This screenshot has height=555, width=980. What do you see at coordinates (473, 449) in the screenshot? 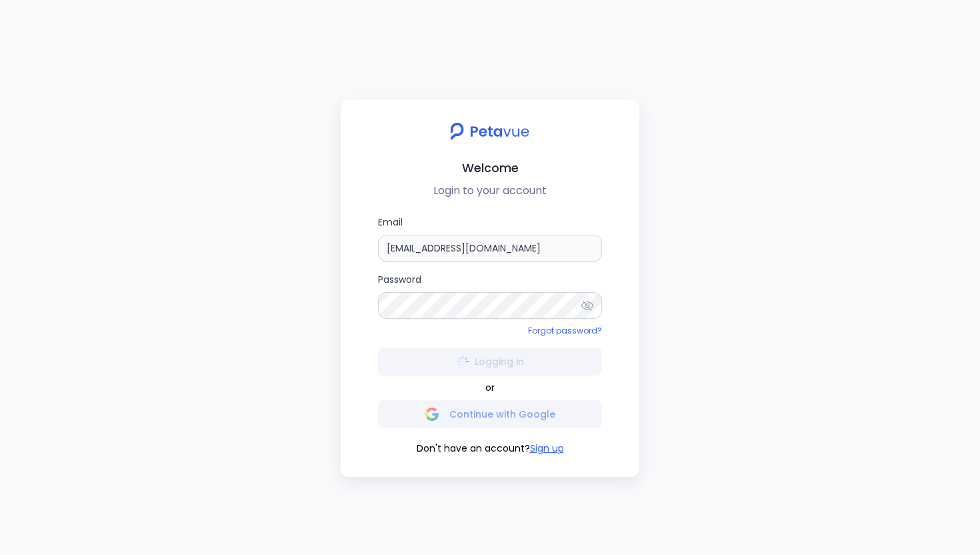
I see `span: Don't have an account?` at bounding box center [473, 449].